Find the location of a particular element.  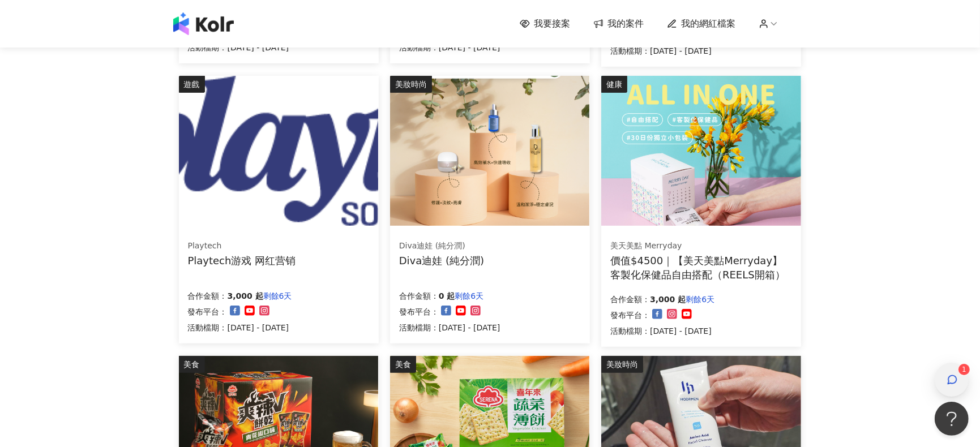

a: 我的案件 is located at coordinates (619, 23).